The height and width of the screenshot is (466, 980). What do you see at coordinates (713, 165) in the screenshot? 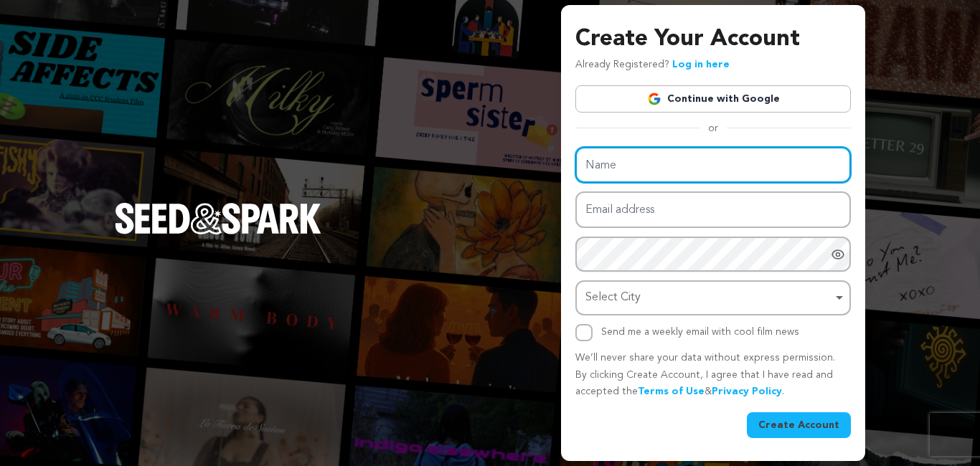
I see `input: Name` at bounding box center [713, 165].